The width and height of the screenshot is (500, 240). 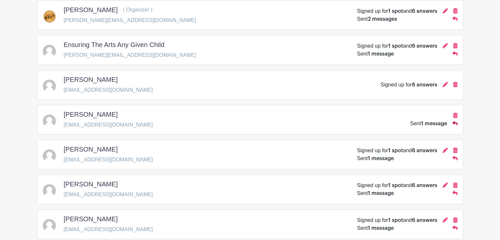 I want to click on h5: Ensuring The Arts Any Given Child, so click(x=114, y=45).